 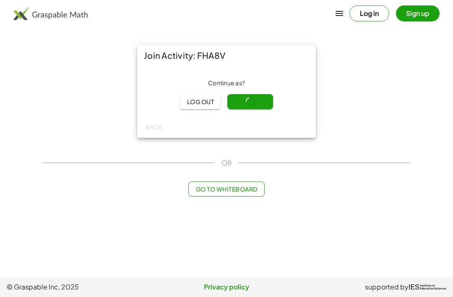 What do you see at coordinates (200, 102) in the screenshot?
I see `span: Log out` at bounding box center [200, 102].